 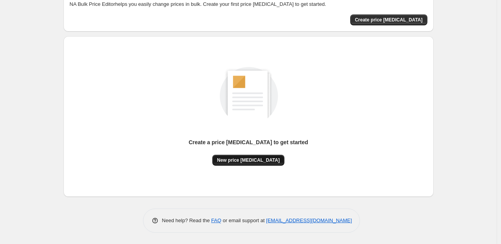 What do you see at coordinates (244, 220) in the screenshot?
I see `span: or email support at` at bounding box center [244, 220].